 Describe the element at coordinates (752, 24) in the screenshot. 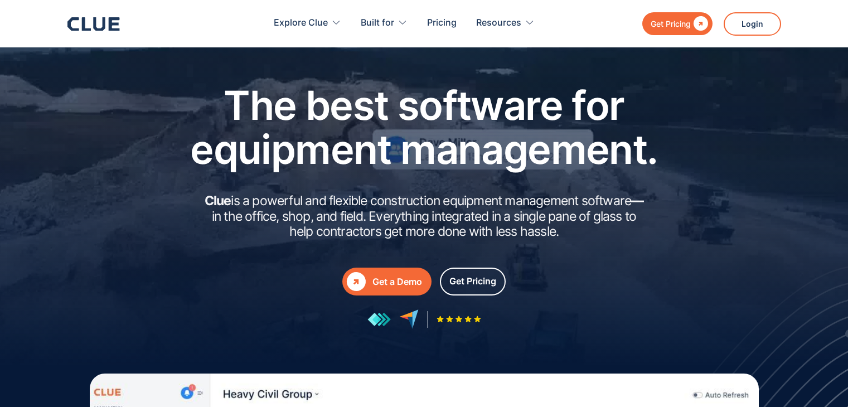

I see `a: Login` at that location.